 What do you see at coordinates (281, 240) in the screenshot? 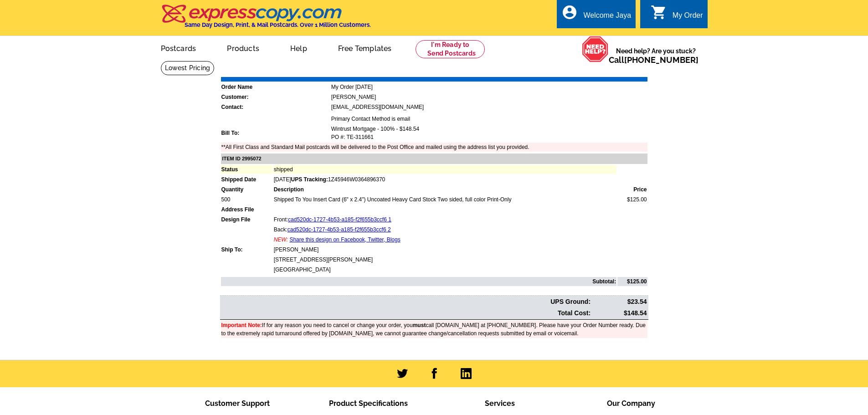
I see `span: NEW:` at bounding box center [281, 240].